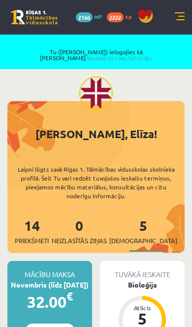 This screenshot has height=327, width=192. Describe the element at coordinates (142, 308) in the screenshot. I see `div: Atlicis` at that location.